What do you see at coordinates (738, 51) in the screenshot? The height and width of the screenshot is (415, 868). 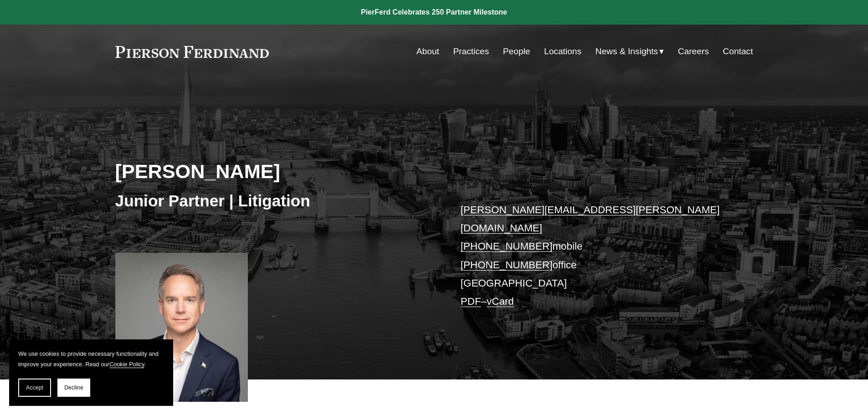 I see `a: Contact` at bounding box center [738, 51].